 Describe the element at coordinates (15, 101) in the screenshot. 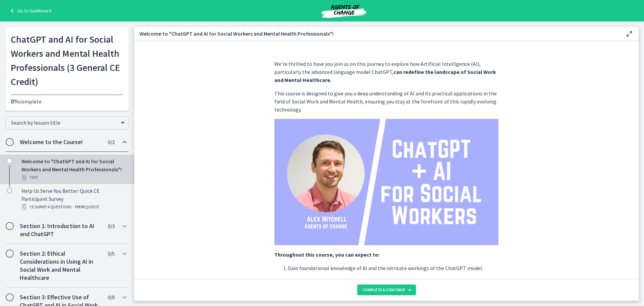

I see `span: 0%` at that location.